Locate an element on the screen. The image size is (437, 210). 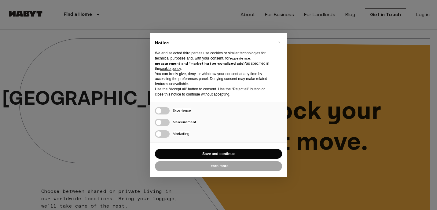
span: Experience is located at coordinates (182, 110).